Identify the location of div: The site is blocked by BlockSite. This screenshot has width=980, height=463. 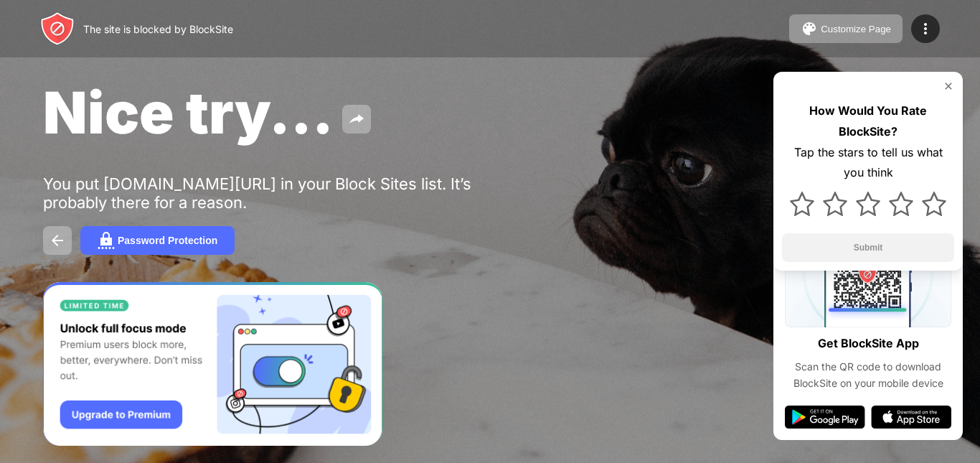
(158, 29).